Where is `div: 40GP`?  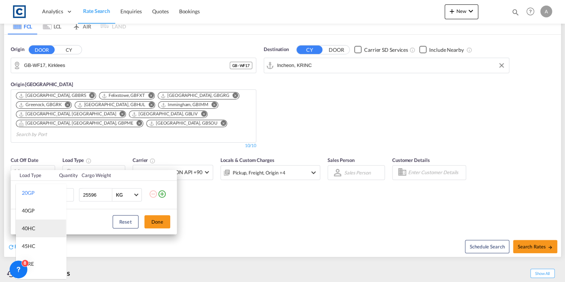 div: 40GP is located at coordinates (28, 211).